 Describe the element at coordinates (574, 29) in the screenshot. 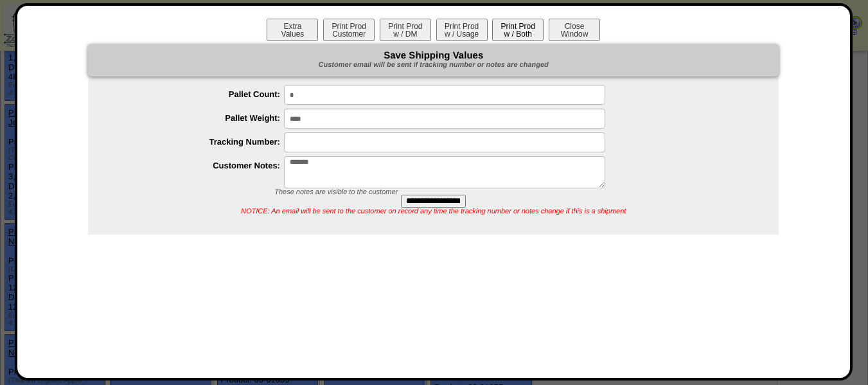

I see `button: CloseWindow` at that location.